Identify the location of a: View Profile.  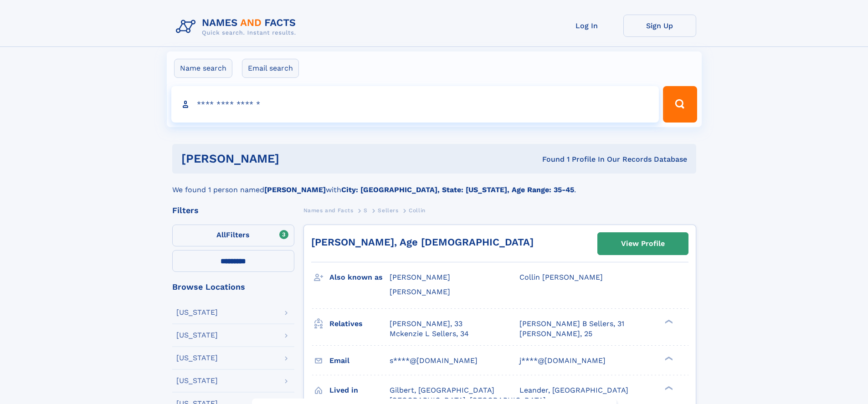
(643, 244).